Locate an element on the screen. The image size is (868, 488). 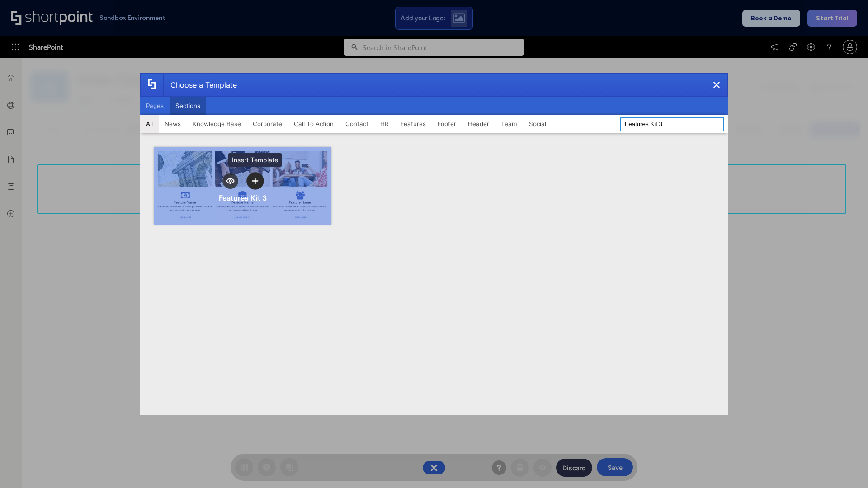
button: Corporate is located at coordinates (267, 124).